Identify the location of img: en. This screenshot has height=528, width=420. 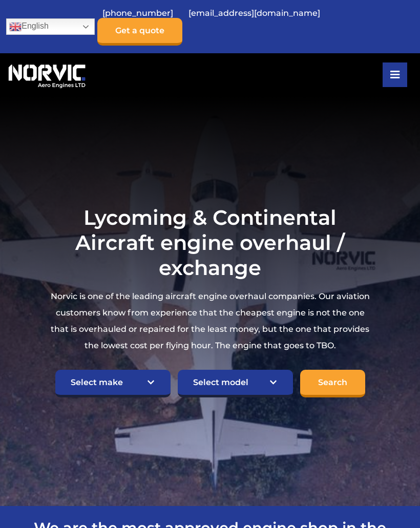
(15, 27).